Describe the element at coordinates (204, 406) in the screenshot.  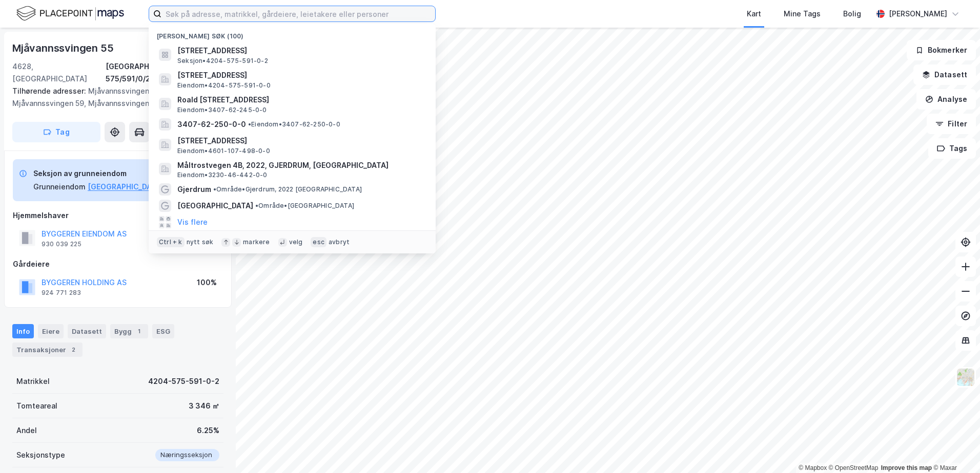
I see `div: 3 346 ㎡` at that location.